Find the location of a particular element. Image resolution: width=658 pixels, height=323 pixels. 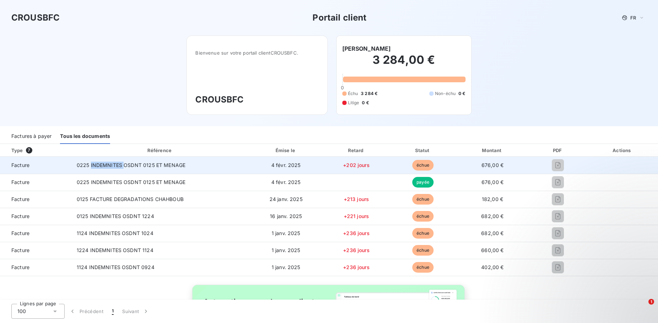

span: Non-échu is located at coordinates (445, 94).